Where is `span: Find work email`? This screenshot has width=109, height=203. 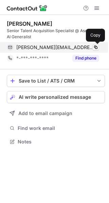
span: Find work email is located at coordinates (60, 129).